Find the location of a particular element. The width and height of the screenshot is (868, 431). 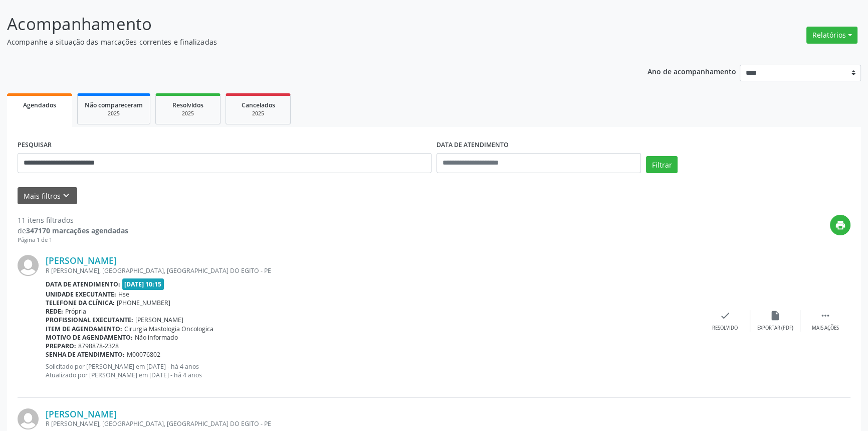

b: Profissional executante: is located at coordinates (89, 319).